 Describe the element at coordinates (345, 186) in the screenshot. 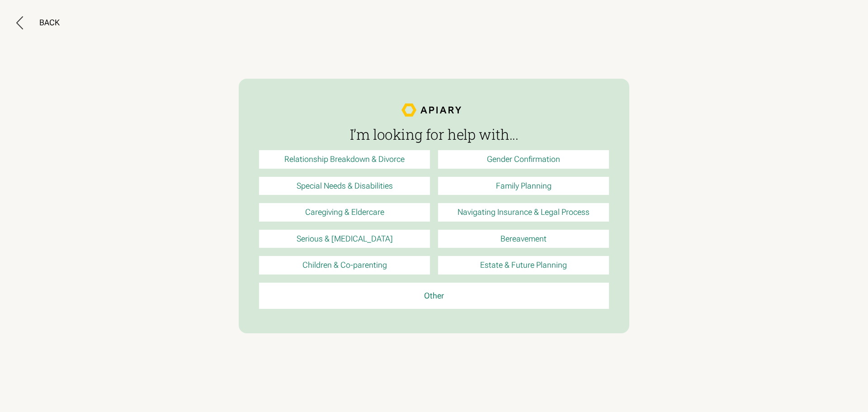

I see `a: Special Needs & Disabilities` at that location.